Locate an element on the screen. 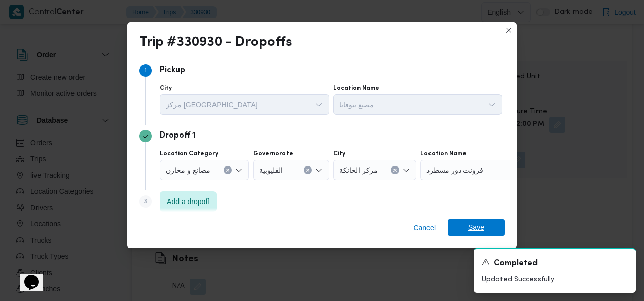  p: Pickup is located at coordinates (173, 71).